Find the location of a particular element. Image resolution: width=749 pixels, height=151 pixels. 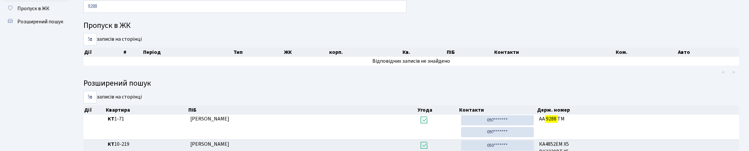

span: Пропуск в ЖК is located at coordinates (33, 9).